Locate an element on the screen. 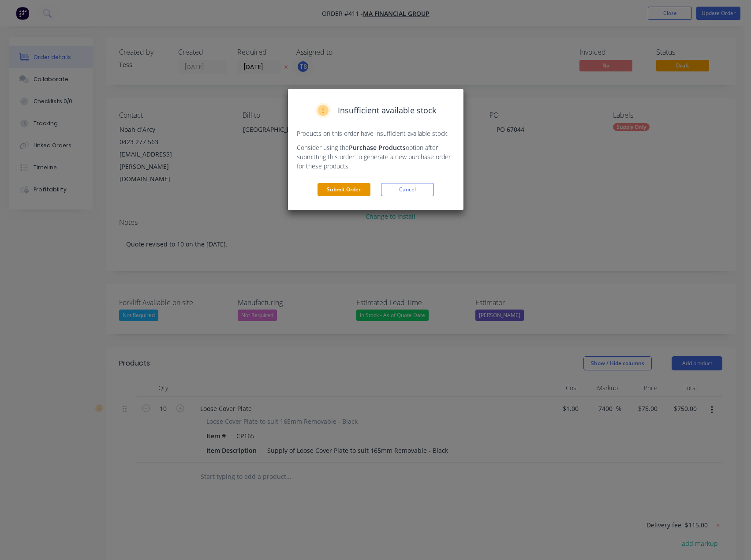 The width and height of the screenshot is (751, 560). strong: Purchase Products is located at coordinates (377, 147).